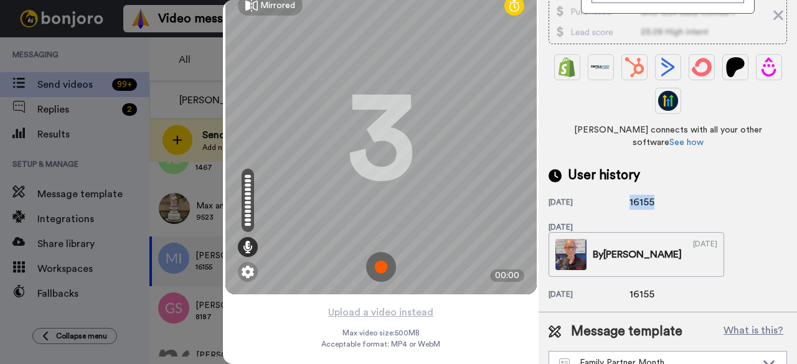 This screenshot has height=364, width=797. Describe the element at coordinates (604, 176) in the screenshot. I see `span: User history` at that location.